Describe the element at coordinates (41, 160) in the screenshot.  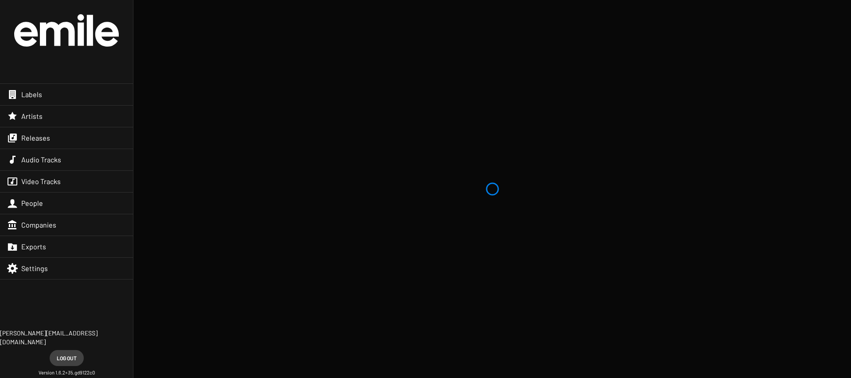
I see `span: Audio Tracks` at that location.